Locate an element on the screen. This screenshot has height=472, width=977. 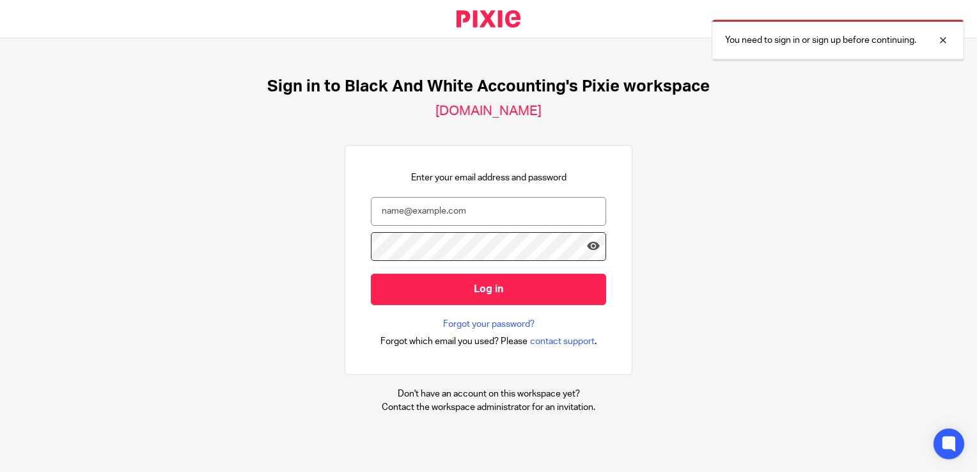
span: Forgot which email you used? Please is located at coordinates (454, 341).